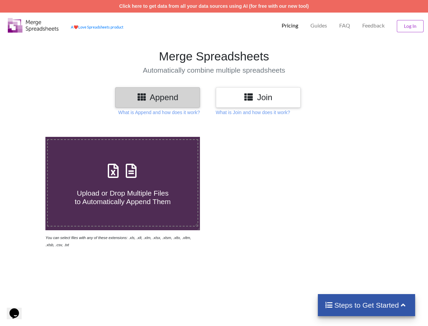 The width and height of the screenshot is (428, 326). What do you see at coordinates (258, 97) in the screenshot?
I see `h3: Join` at bounding box center [258, 97].